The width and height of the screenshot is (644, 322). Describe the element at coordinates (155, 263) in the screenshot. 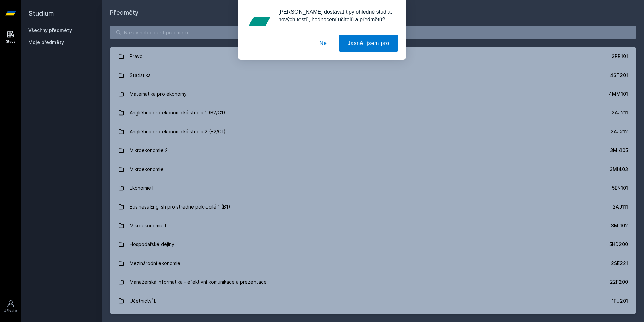

I see `div: Mezinárodní ekonomie` at that location.